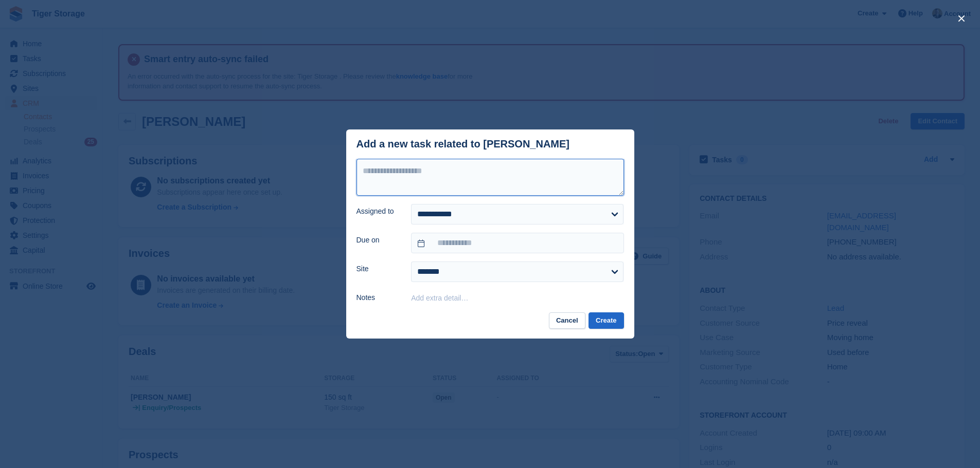  Describe the element at coordinates (439, 298) in the screenshot. I see `button: Add extra detail…` at that location.